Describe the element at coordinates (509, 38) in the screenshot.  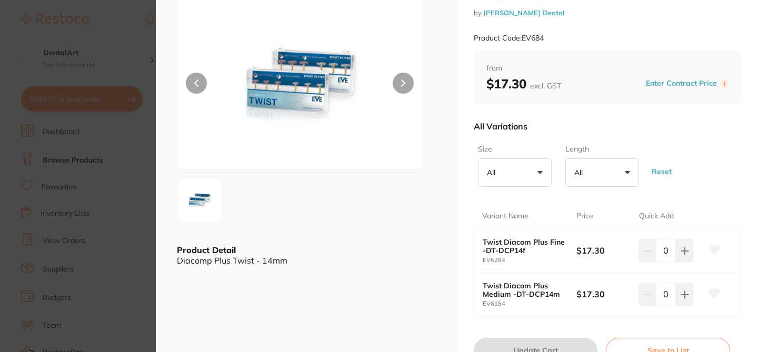
I see `small: Product Code: EV684` at that location.